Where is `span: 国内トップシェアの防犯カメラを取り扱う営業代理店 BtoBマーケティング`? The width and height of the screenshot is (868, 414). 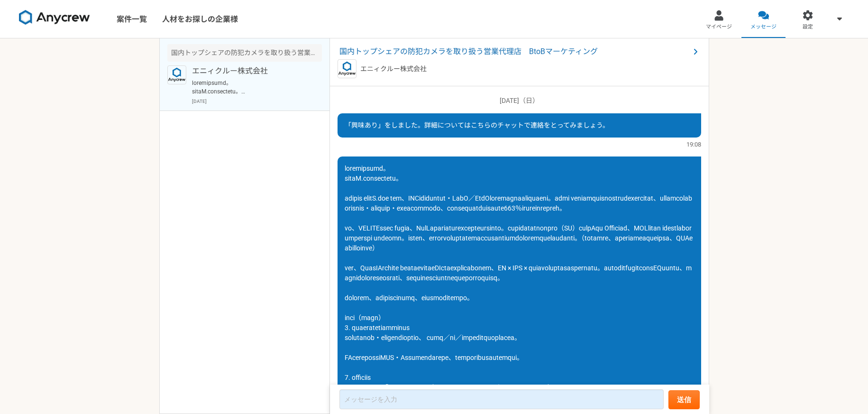 span: 国内トップシェアの防犯カメラを取り扱う営業代理店 BtoBマーケティング is located at coordinates (514, 51).